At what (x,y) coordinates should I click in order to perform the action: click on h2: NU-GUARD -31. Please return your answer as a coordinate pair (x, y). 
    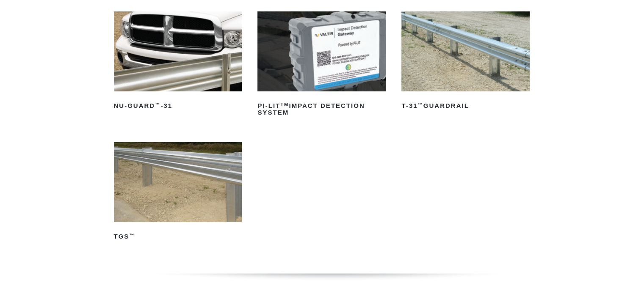
    Looking at the image, I should click on (178, 106).